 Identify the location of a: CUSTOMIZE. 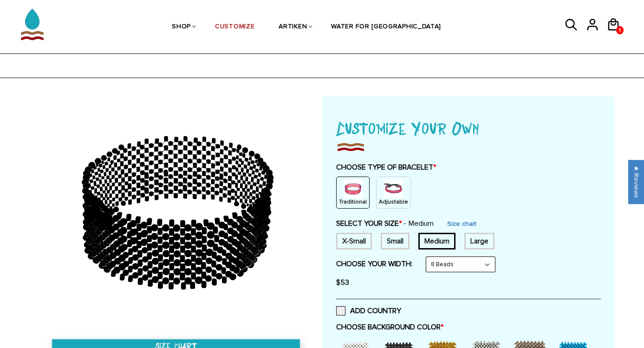
(235, 27).